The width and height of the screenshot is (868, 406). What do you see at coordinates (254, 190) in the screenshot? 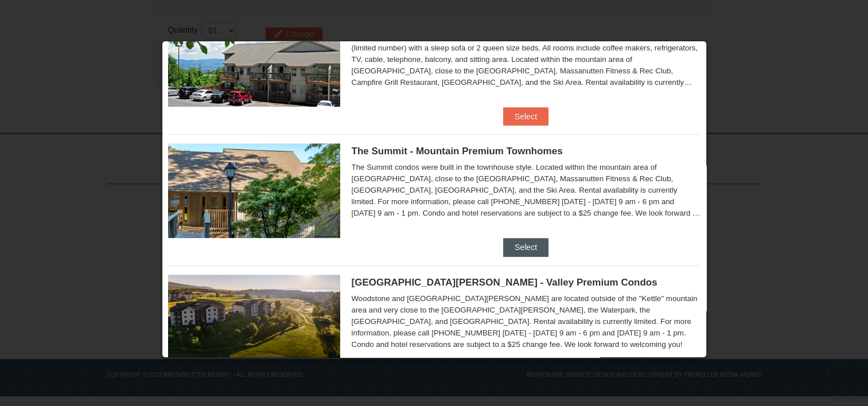
I see `img: 19219034-1-0eee7e00.jpg` at bounding box center [254, 190].